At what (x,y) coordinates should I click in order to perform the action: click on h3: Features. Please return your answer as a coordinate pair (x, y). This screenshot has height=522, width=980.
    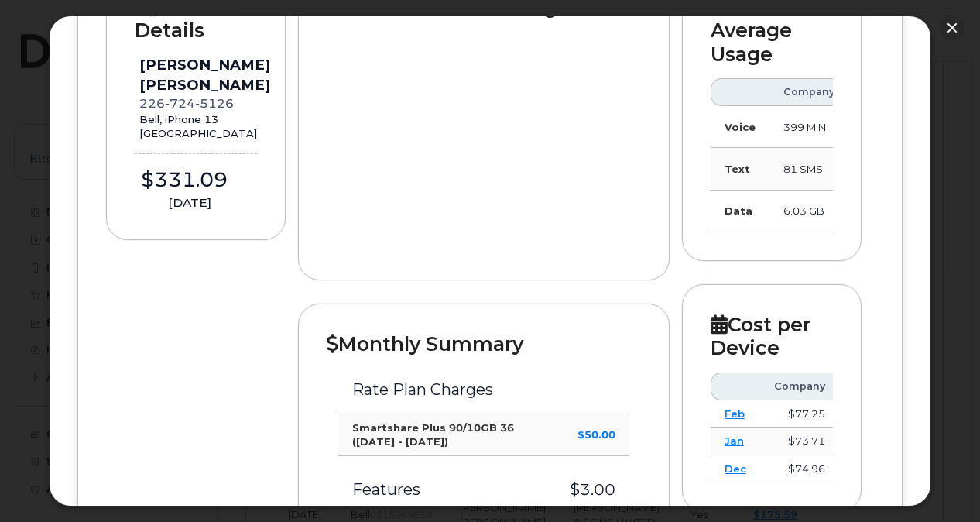
    Looking at the image, I should click on (447, 489).